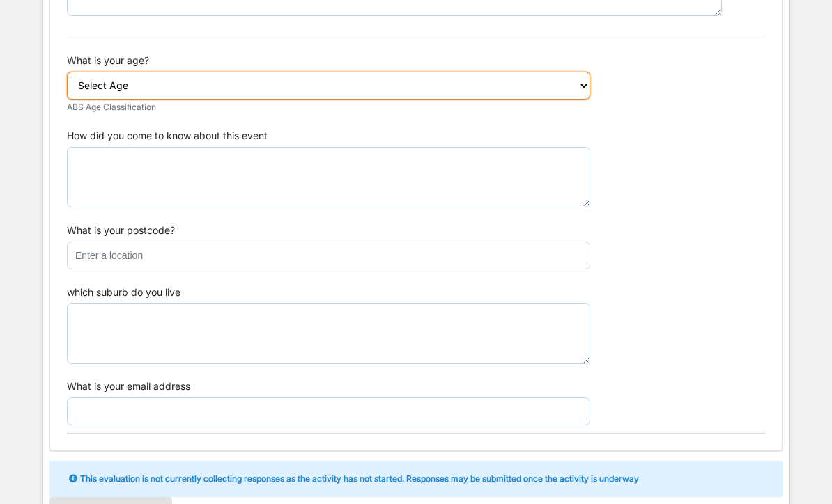 The width and height of the screenshot is (832, 504). Describe the element at coordinates (419, 480) in the screenshot. I see `p: This evaluation is not currently collecting responses as the activity has not started. Responses ...` at that location.